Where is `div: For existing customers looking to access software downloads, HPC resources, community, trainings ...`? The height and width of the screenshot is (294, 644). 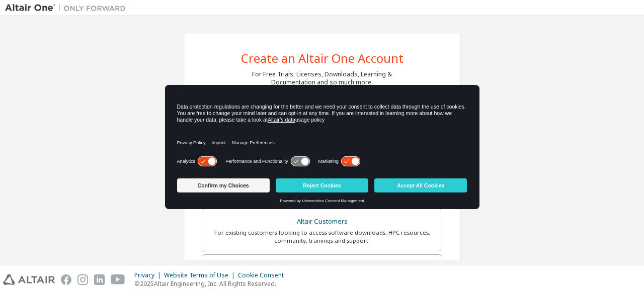 div: For existing customers looking to access software downloads, HPC resources, community, trainings ... is located at coordinates (322, 237).